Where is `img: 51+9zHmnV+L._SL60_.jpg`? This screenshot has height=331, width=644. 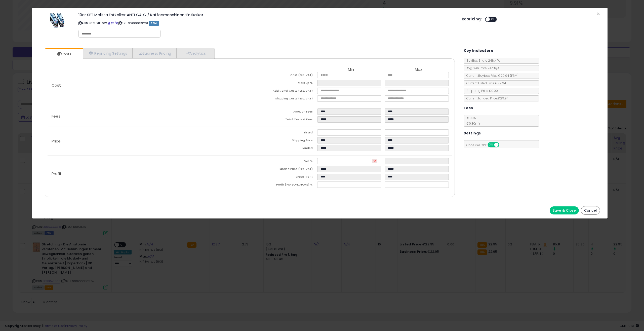 img: 51+9zHmnV+L._SL60_.jpg is located at coordinates (57, 20).